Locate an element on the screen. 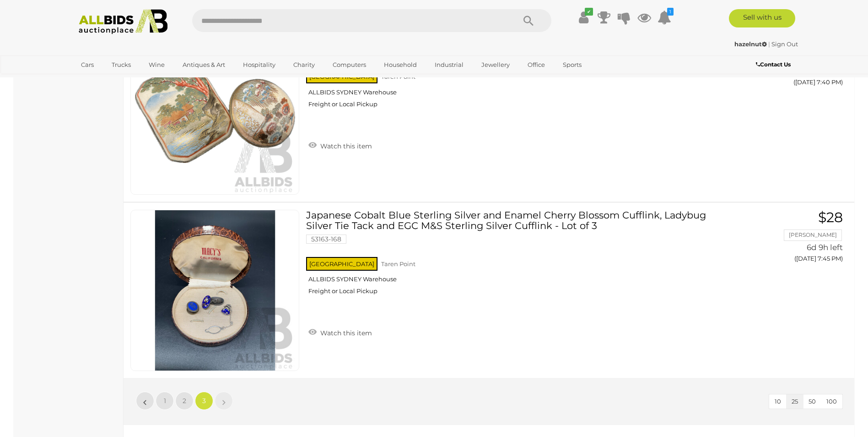  a: Antiques & Art is located at coordinates (203, 64).